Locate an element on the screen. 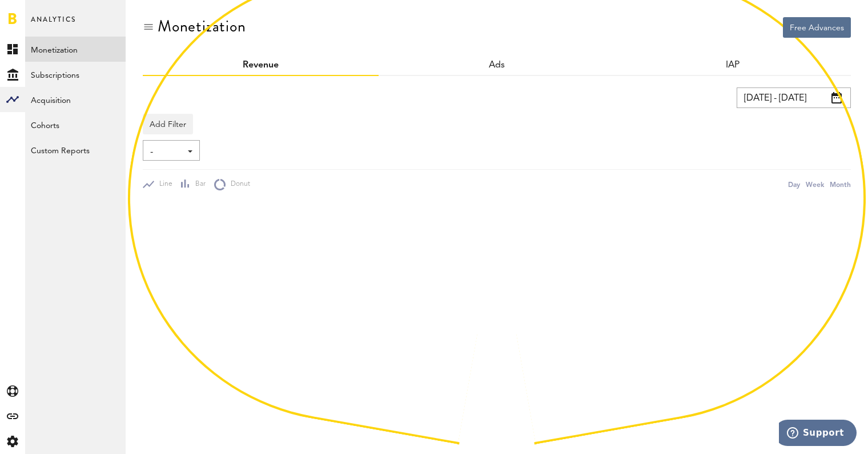 The height and width of the screenshot is (454, 868). a: Subscriptions is located at coordinates (75, 75).